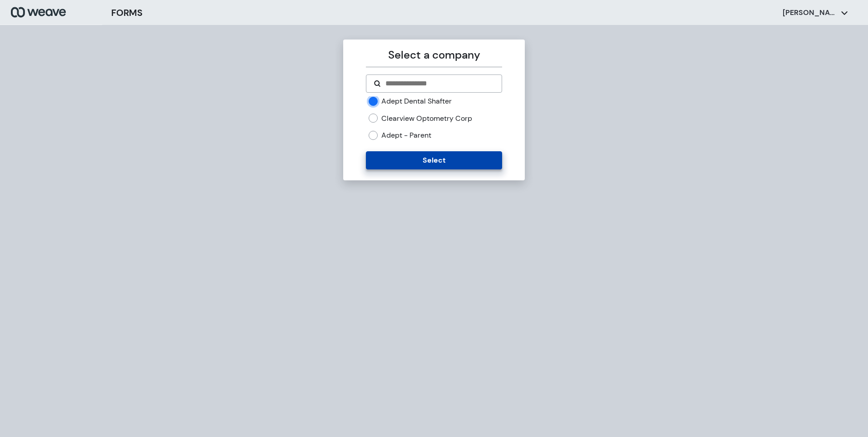 Image resolution: width=868 pixels, height=437 pixels. I want to click on label: Adept - Parent, so click(406, 136).